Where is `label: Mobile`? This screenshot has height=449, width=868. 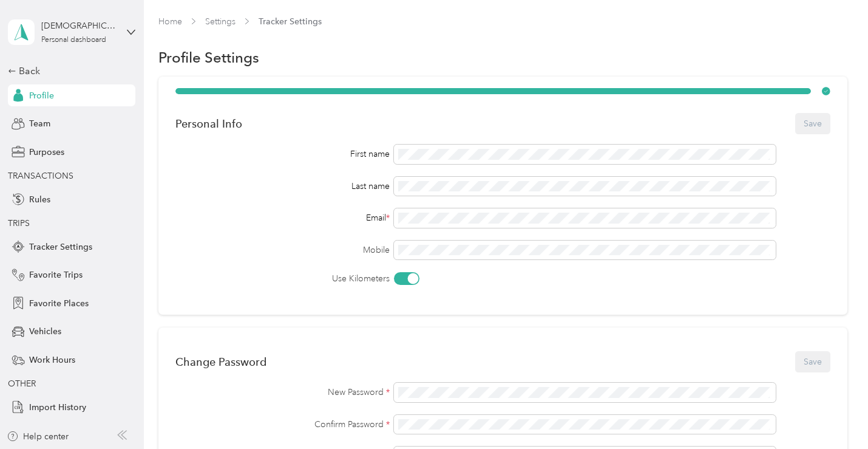
label: Mobile is located at coordinates (282, 249).